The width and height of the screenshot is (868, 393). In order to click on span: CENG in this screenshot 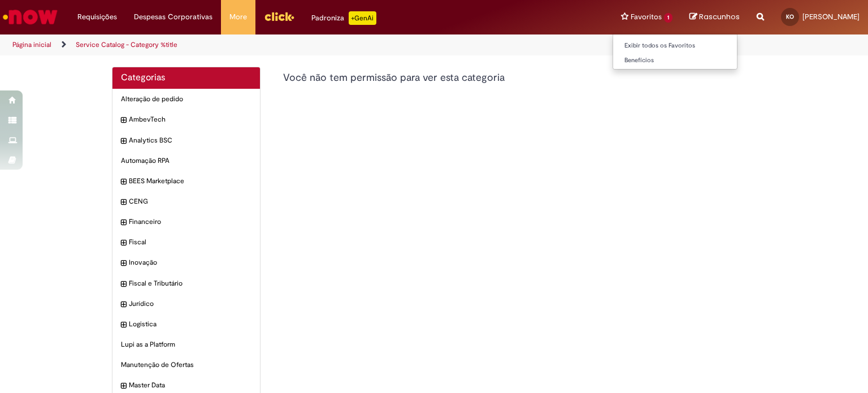, I will do `click(190, 202)`.